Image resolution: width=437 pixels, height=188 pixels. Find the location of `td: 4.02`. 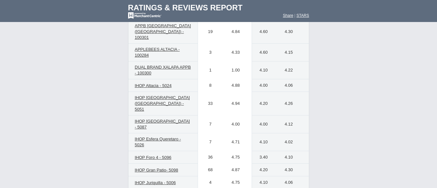

td: 4.02 is located at coordinates (291, 142).